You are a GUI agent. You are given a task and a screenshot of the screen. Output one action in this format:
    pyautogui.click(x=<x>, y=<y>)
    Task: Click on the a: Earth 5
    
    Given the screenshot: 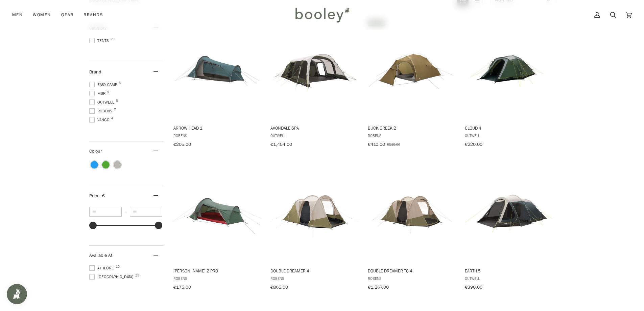 What is the action you would take?
    pyautogui.click(x=508, y=227)
    